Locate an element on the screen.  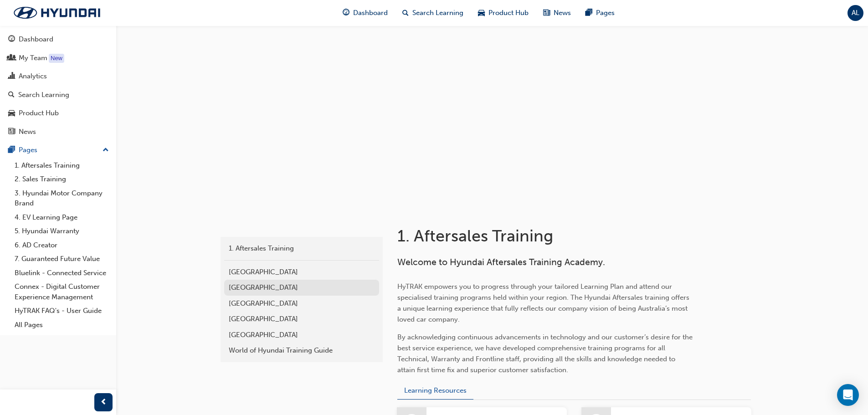
a: 4. EV Learning Page is located at coordinates (61, 218).